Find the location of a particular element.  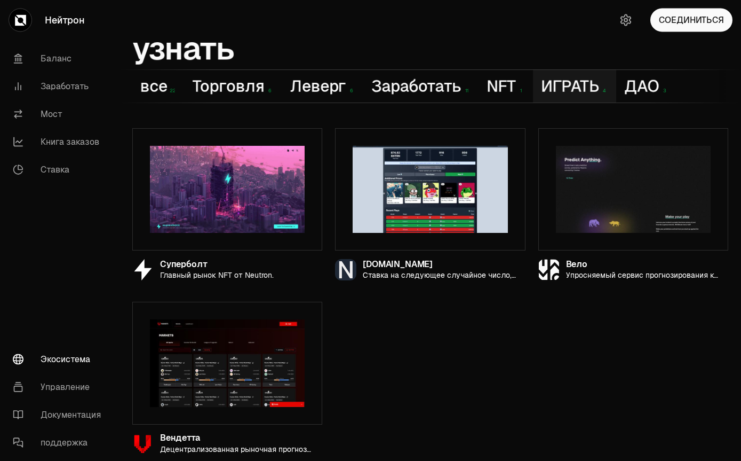

a: поддержка is located at coordinates (60, 442).